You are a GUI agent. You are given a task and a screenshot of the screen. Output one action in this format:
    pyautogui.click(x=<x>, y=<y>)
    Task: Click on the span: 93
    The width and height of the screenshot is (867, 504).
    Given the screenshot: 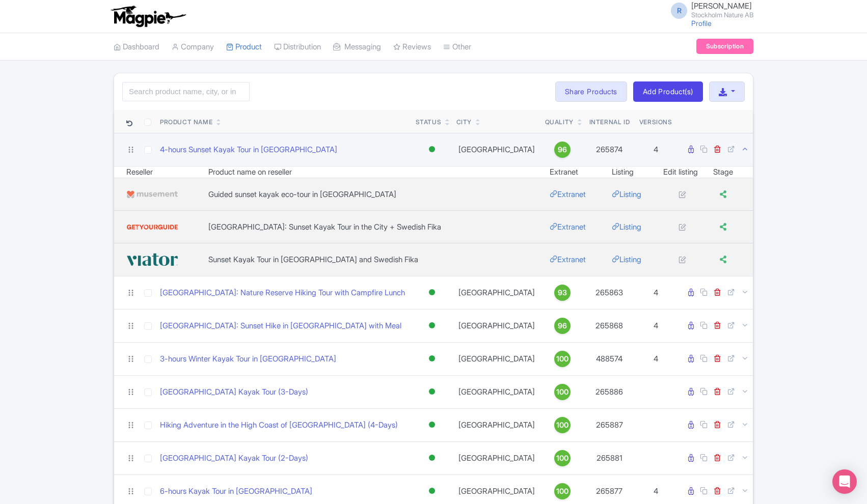 What is the action you would take?
    pyautogui.click(x=563, y=292)
    